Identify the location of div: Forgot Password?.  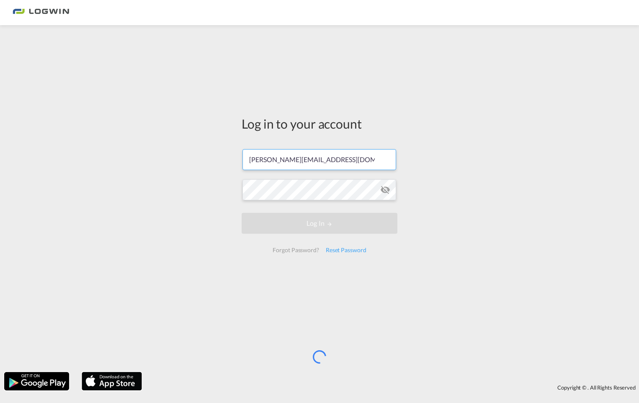
(296, 250).